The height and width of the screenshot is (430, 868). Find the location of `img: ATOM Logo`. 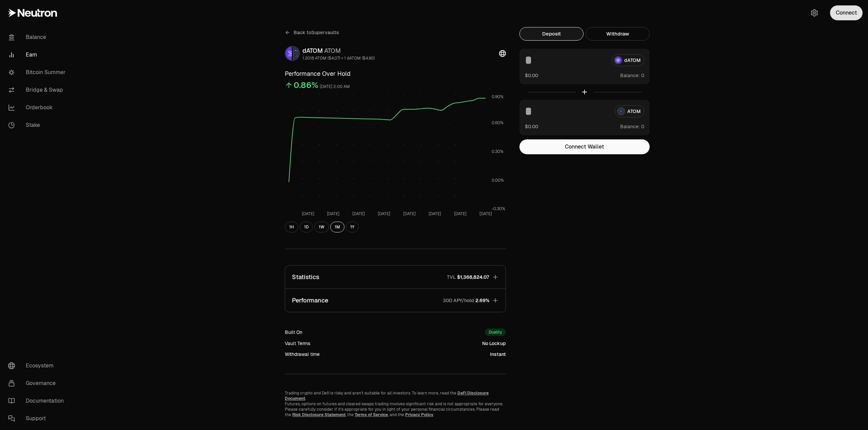

img: ATOM Logo is located at coordinates (296, 54).